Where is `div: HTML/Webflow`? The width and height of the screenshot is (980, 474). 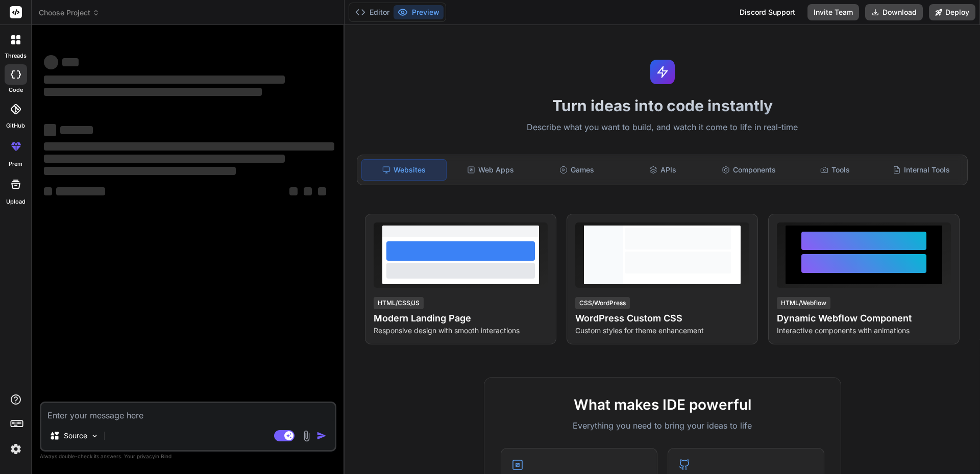 div: HTML/Webflow is located at coordinates (804, 303).